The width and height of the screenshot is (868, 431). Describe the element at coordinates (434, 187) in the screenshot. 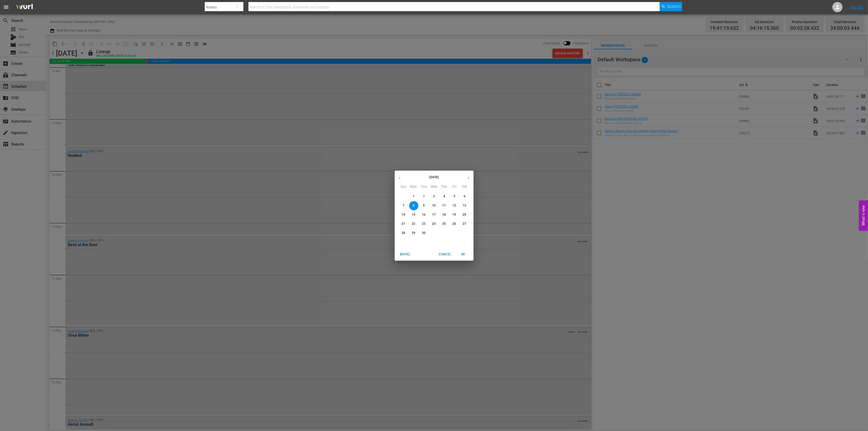

I see `span: Wed` at that location.